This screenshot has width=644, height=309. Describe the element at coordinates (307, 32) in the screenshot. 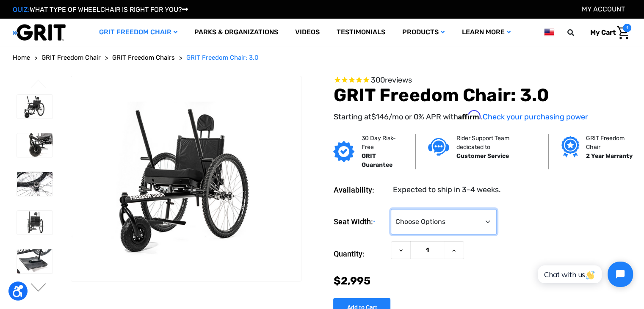

I see `a: Videos` at that location.